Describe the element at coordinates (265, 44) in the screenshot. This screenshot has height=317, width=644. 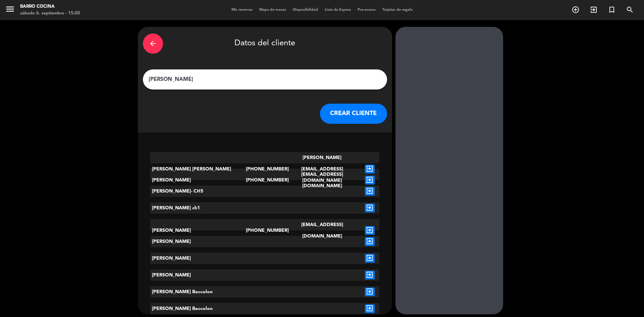
I see `div: Datos del cliente` at that location.